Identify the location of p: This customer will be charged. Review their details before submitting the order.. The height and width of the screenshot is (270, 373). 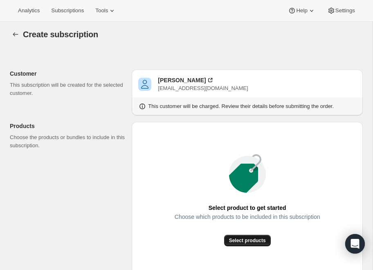
(241, 106).